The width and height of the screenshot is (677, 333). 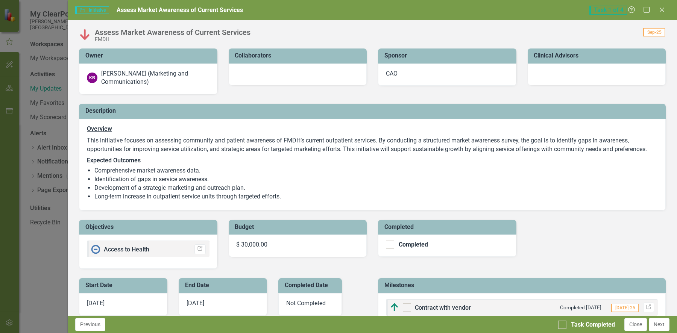 I want to click on h3: Completed Date, so click(x=311, y=285).